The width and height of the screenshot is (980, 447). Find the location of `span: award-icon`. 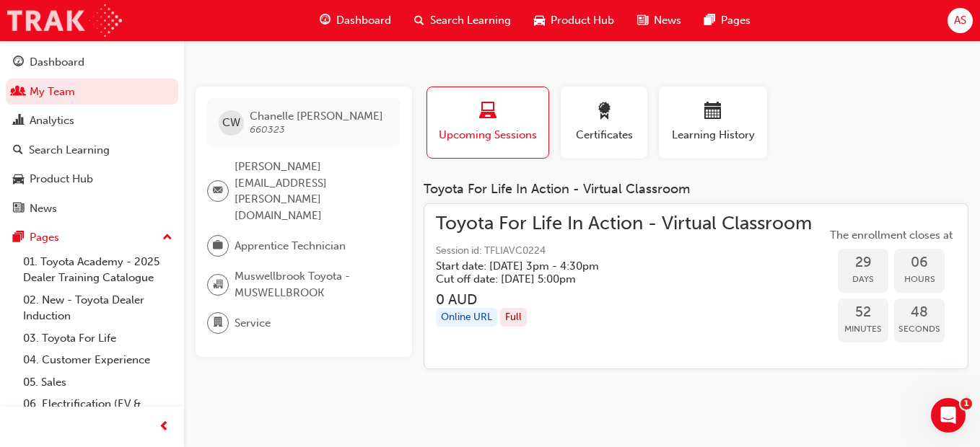

span: award-icon is located at coordinates (604, 112).